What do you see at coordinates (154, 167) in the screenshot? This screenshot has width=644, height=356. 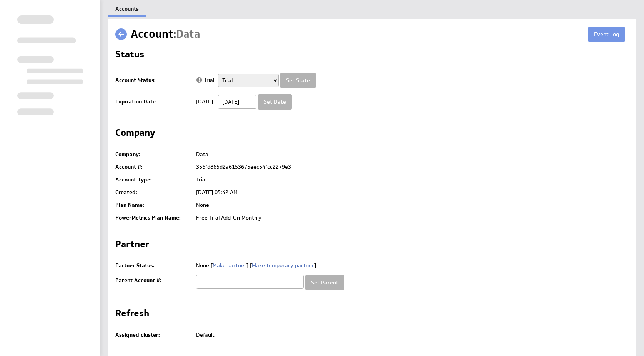 I see `td: Account #:` at bounding box center [154, 167].